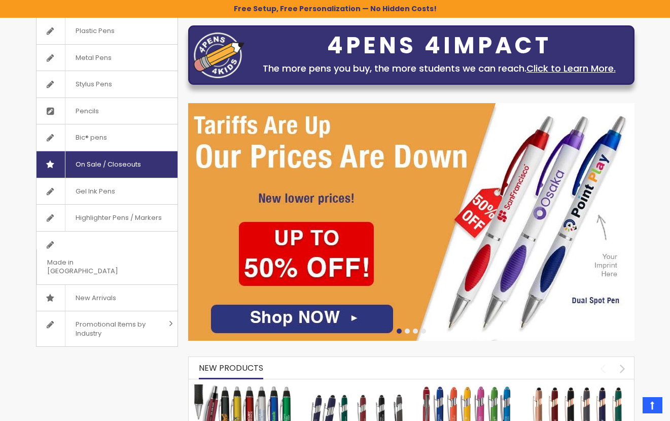 Image resolution: width=670 pixels, height=421 pixels. Describe the element at coordinates (231, 367) in the screenshot. I see `span: New Products` at that location.